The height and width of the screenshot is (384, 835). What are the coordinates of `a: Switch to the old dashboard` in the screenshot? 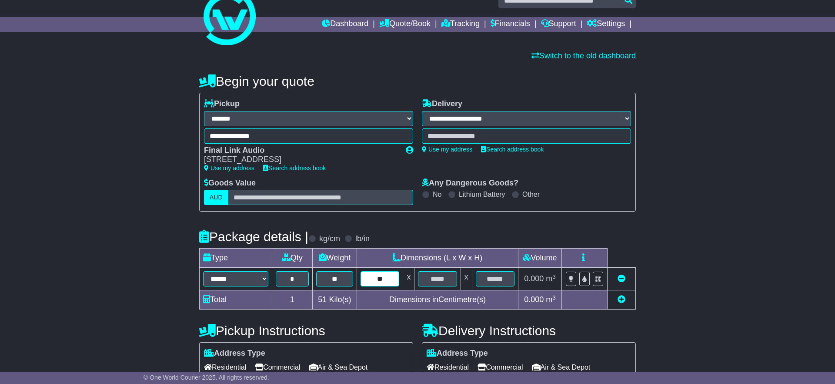 It's located at (584, 56).